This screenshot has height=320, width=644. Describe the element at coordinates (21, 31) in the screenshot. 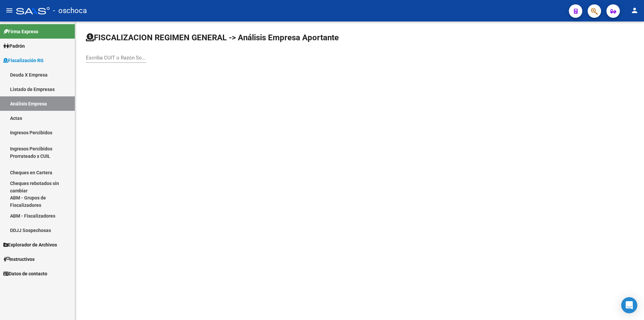

I see `span: Firma Express` at that location.